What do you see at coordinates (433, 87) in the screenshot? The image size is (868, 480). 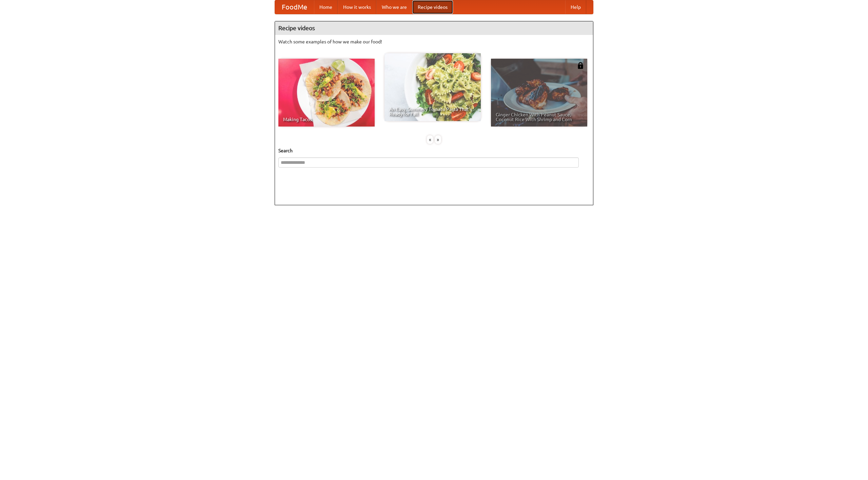 I see `a: An Easy, Summery Tomato Pasta That's Ready for Fall` at bounding box center [433, 87].